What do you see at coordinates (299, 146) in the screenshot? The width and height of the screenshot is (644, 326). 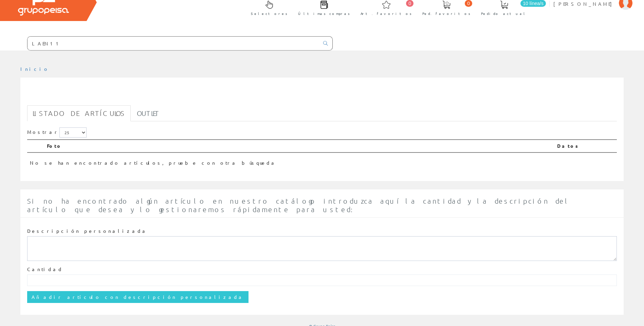 I see `th: Foto` at bounding box center [299, 146].